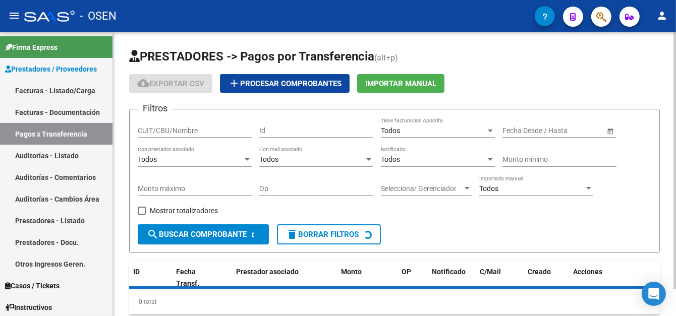  What do you see at coordinates (546, 278) in the screenshot?
I see `datatable-header-cell: Creado` at bounding box center [546, 278].